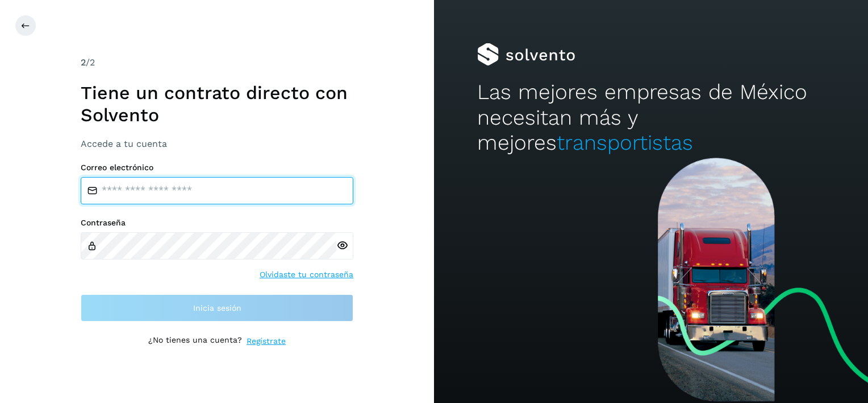 This screenshot has height=403, width=868. What do you see at coordinates (306, 274) in the screenshot?
I see `a: Olvidaste tu contraseña` at bounding box center [306, 274].